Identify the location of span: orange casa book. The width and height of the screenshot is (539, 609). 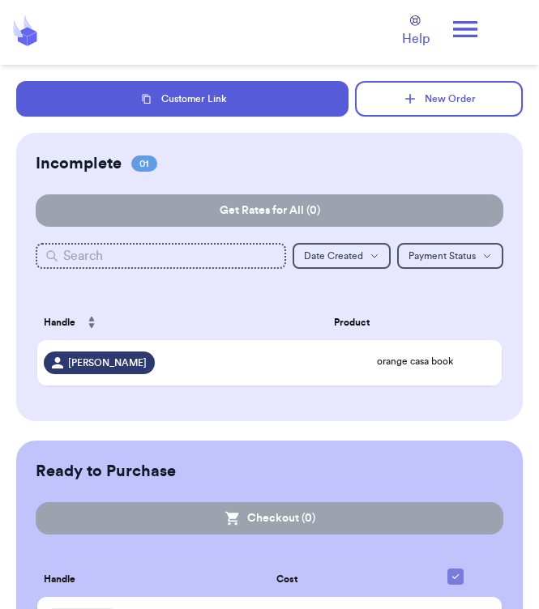
(414, 361).